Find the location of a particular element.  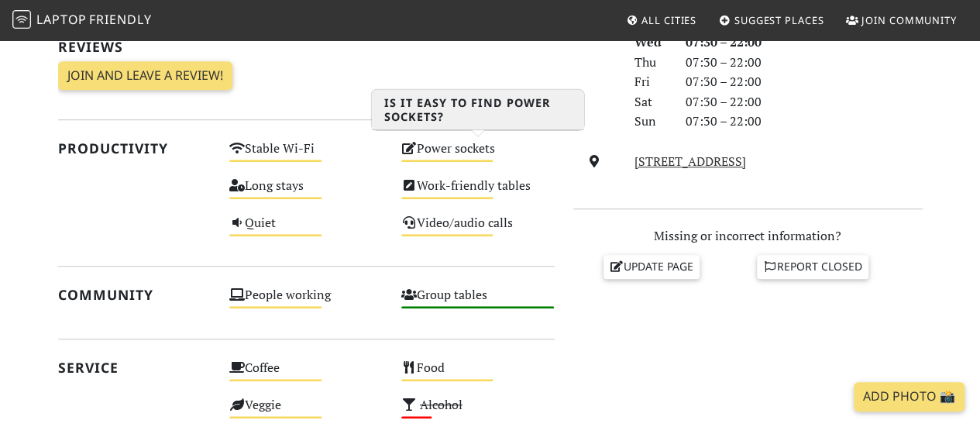

div: Group tables is located at coordinates (478, 302).